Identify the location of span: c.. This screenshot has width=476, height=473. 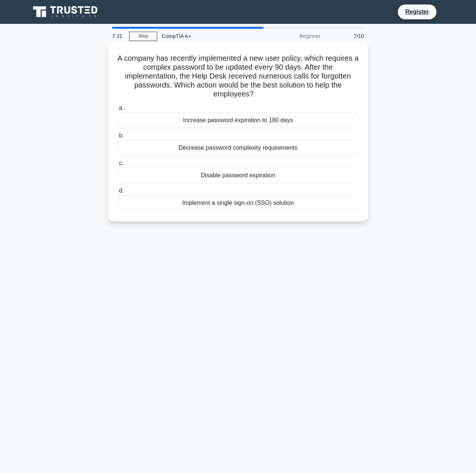
(121, 162).